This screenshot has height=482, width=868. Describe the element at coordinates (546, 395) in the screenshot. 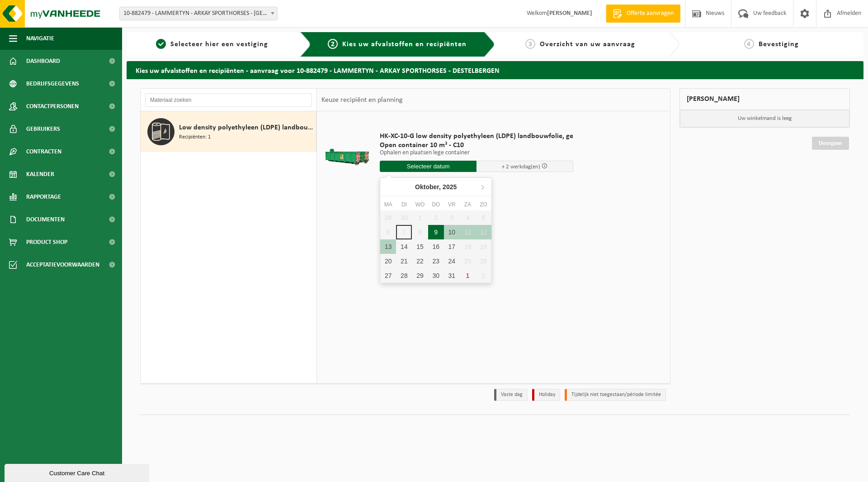

I see `li: Holiday` at that location.